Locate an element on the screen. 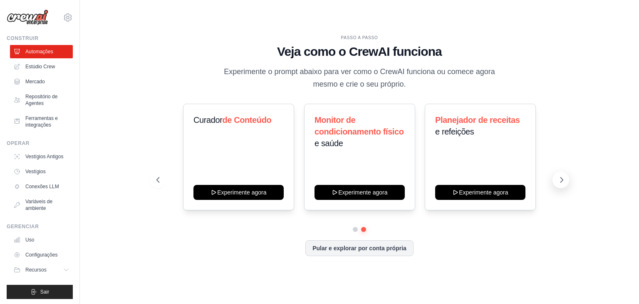 Image resolution: width=639 pixels, height=304 pixels. font: PASSO A PASSO is located at coordinates (360, 37).